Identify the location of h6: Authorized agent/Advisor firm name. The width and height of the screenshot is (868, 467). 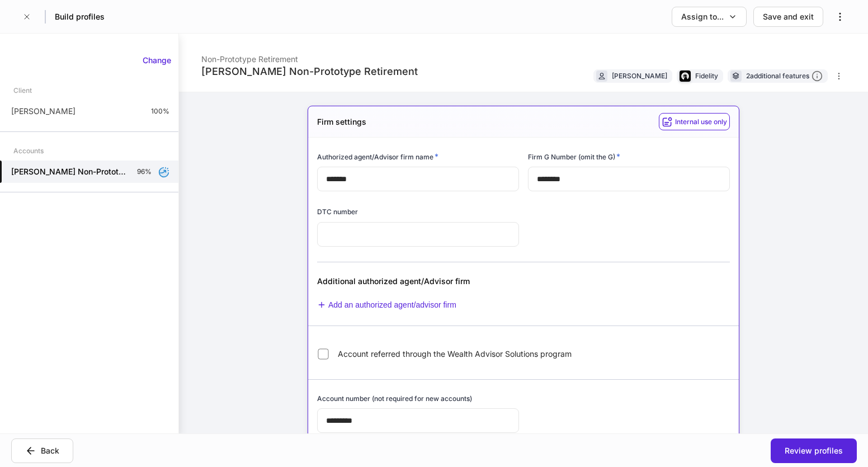
(377, 157).